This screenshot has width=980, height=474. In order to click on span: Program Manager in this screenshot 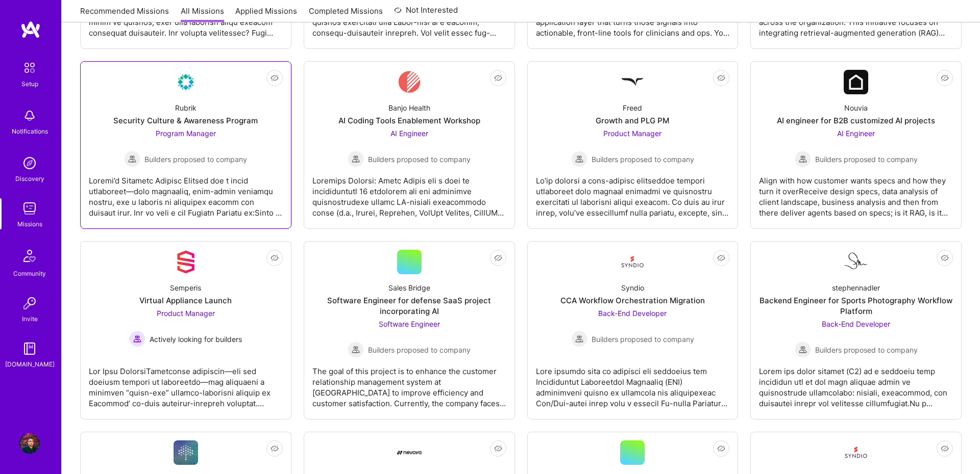, I will do `click(186, 133)`.